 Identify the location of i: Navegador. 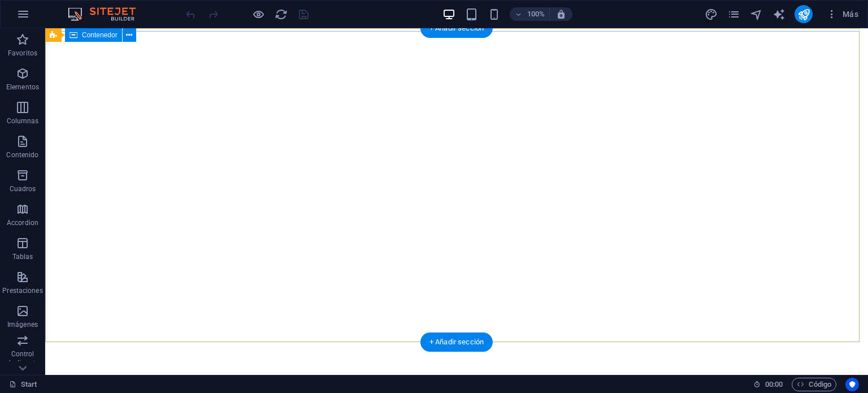
(756, 14).